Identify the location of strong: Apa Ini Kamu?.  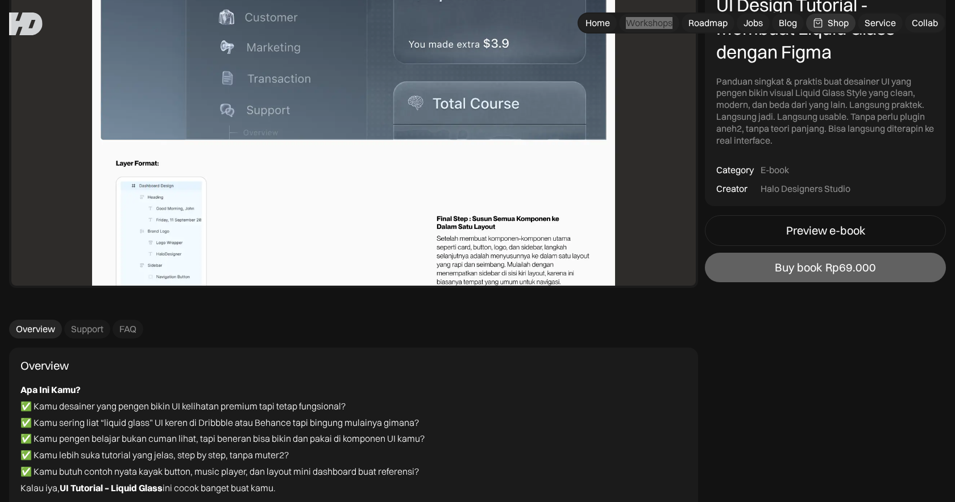
(51, 390).